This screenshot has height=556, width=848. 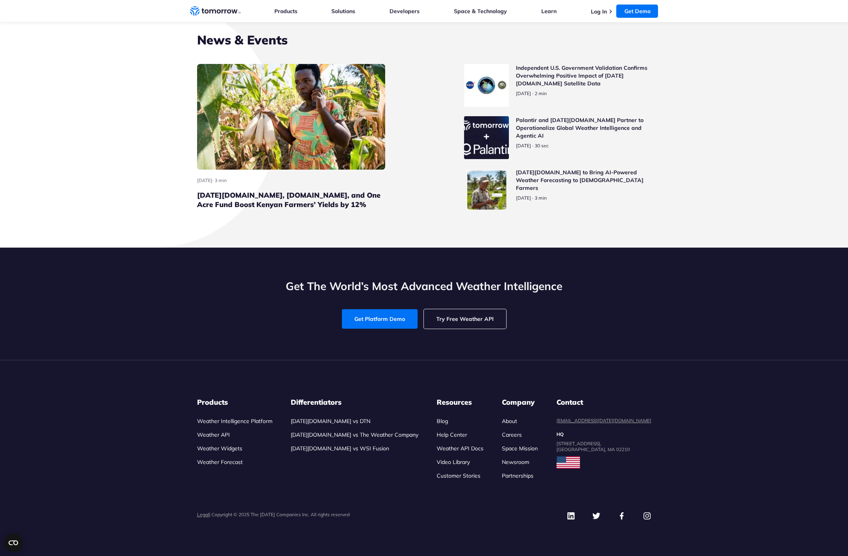 What do you see at coordinates (515, 462) in the screenshot?
I see `a: Newsroom` at bounding box center [515, 462].